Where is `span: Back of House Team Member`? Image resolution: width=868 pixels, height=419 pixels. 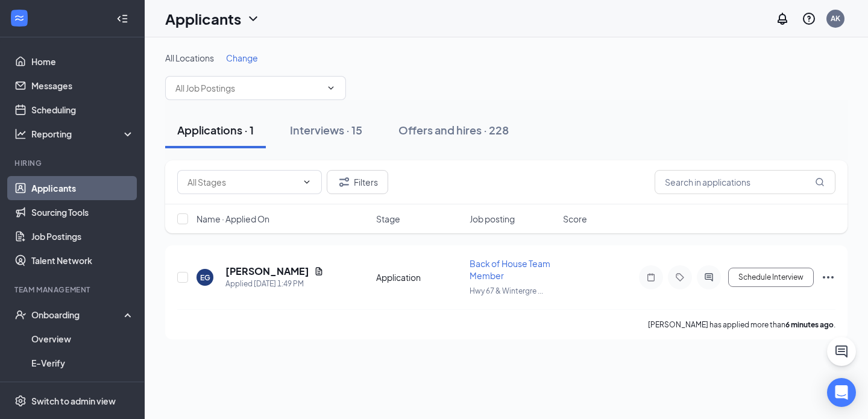 span: Back of House Team Member is located at coordinates (510, 269).